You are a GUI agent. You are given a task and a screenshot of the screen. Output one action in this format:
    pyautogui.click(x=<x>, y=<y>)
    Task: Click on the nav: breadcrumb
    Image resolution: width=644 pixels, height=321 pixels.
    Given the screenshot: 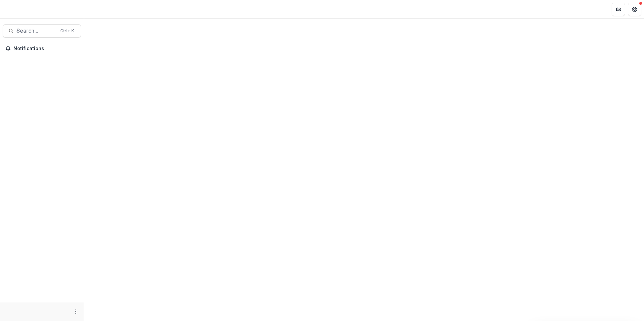 What is the action you would take?
    pyautogui.click(x=101, y=9)
    